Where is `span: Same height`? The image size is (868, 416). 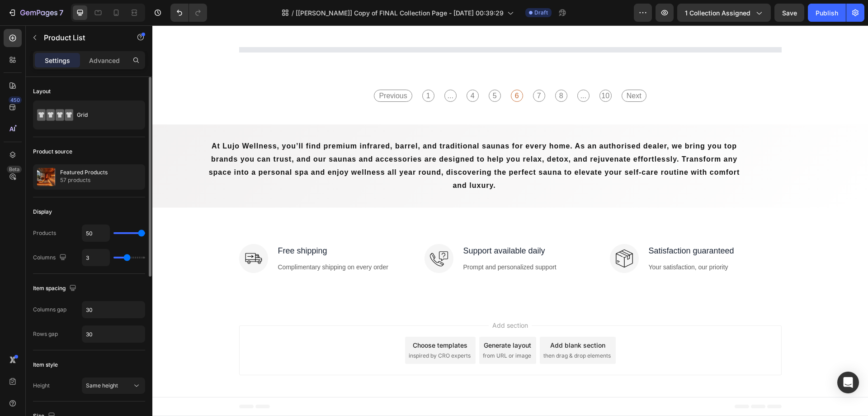 span: Same height is located at coordinates (102, 385).